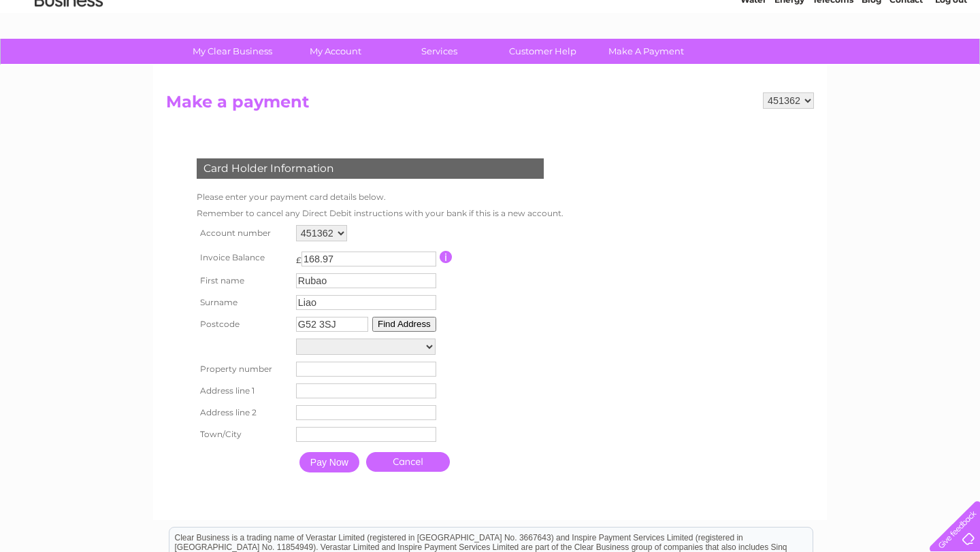  I want to click on th: Account number, so click(243, 233).